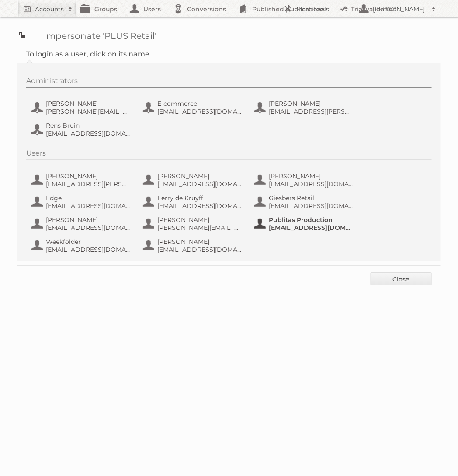 The width and height of the screenshot is (458, 476). Describe the element at coordinates (88, 198) in the screenshot. I see `span: Edge` at that location.